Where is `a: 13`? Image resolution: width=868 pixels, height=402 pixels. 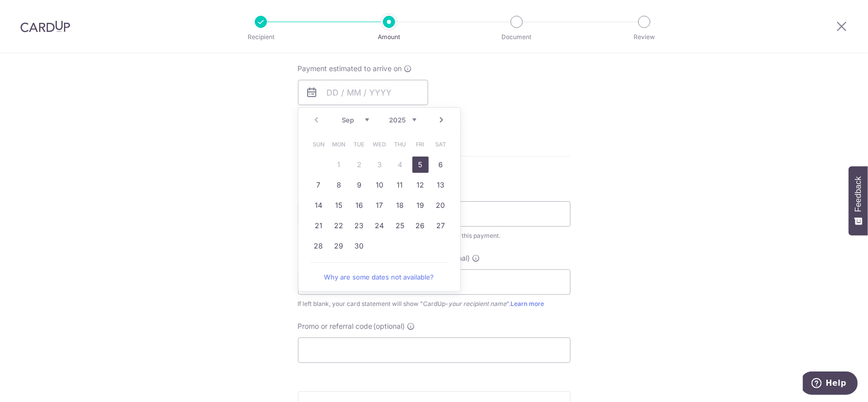
a: 13 is located at coordinates (441, 185).